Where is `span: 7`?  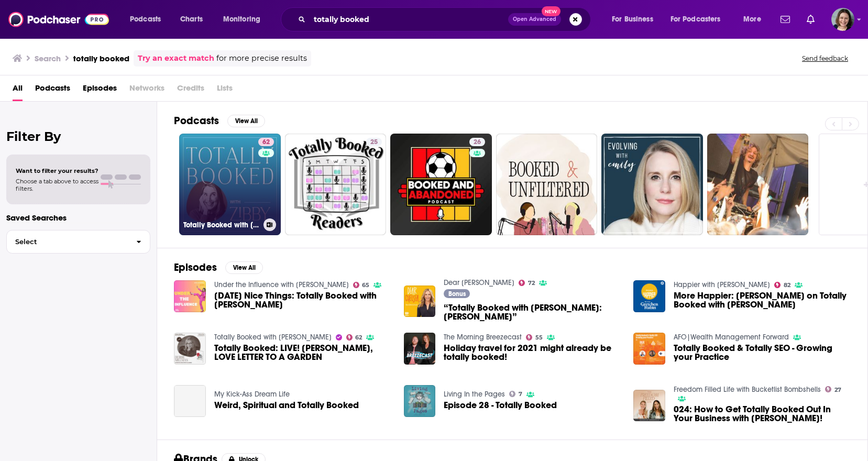
span: 7 is located at coordinates (520, 393).